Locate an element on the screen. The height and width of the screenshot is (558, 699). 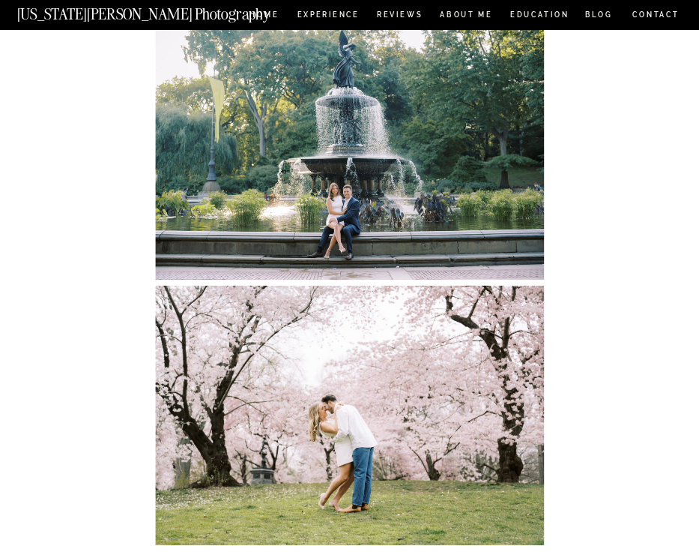
img: Central Park Engagement Photos NYC is located at coordinates (350, 150).